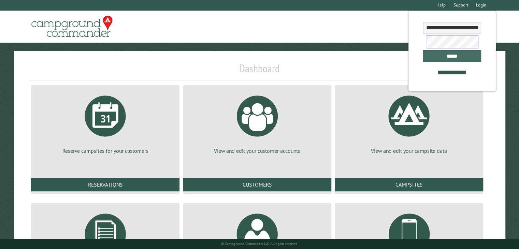 This screenshot has width=519, height=249. I want to click on a: Reserve campsites for your customers, so click(105, 123).